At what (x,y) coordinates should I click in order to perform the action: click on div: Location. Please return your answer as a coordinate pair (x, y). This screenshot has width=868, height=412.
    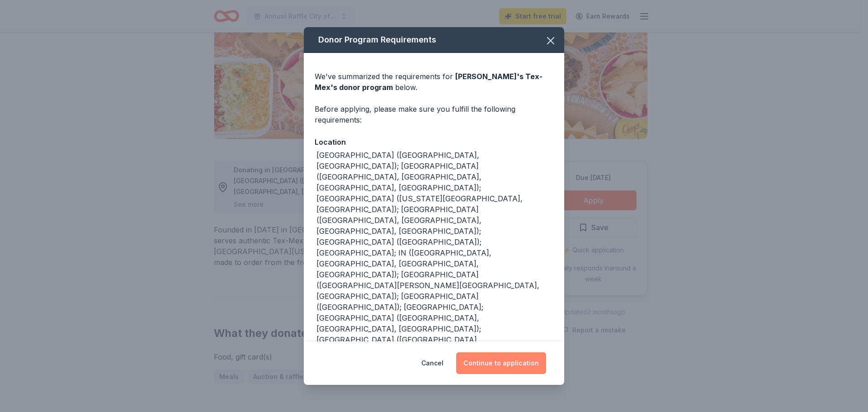
    Looking at the image, I should click on (434, 142).